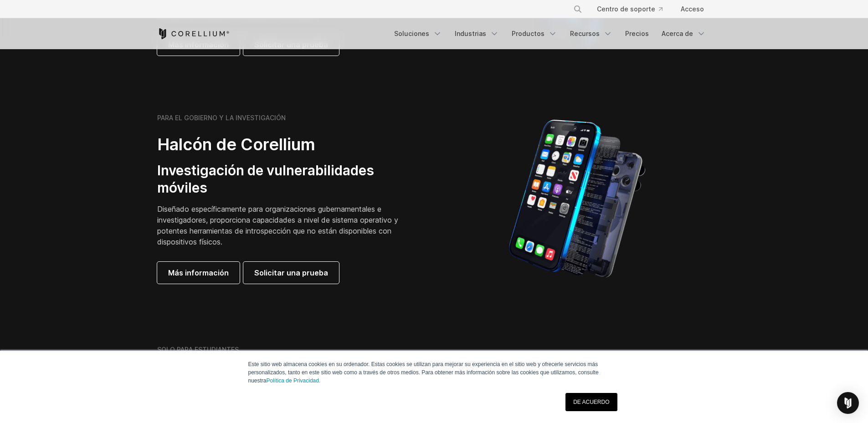 The image size is (868, 423). I want to click on font: Industrias, so click(470, 33).